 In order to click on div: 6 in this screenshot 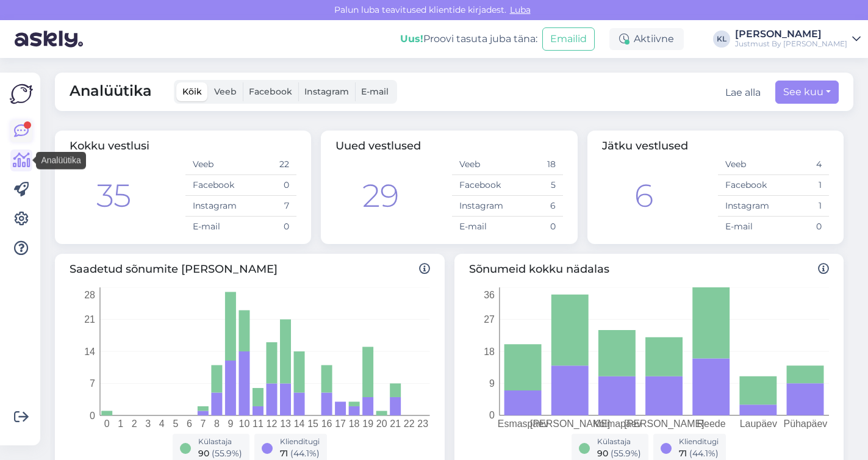, I will do `click(644, 196)`.